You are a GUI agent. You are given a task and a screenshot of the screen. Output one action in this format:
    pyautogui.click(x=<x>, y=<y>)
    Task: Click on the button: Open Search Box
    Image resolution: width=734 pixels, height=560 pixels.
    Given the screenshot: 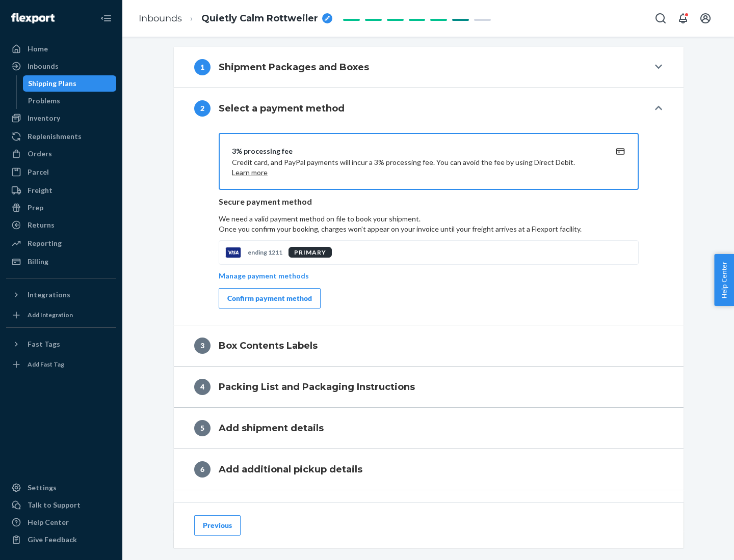 What is the action you would take?
    pyautogui.click(x=660, y=18)
    